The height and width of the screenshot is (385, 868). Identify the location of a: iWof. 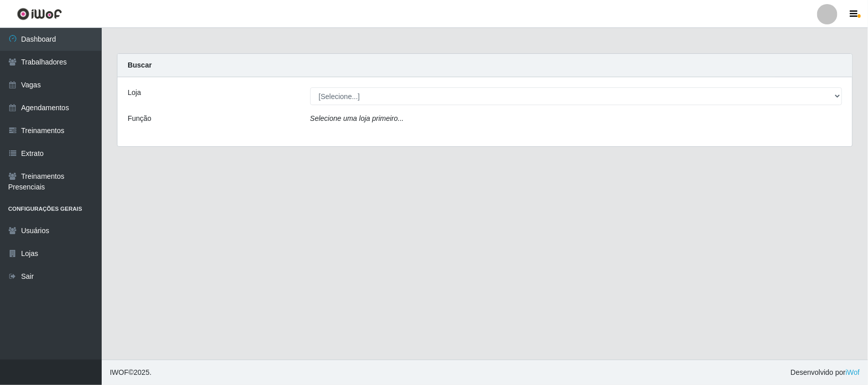
(852, 372).